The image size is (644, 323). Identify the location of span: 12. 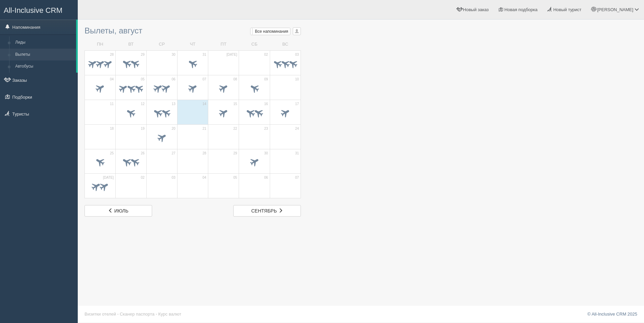
(142, 104).